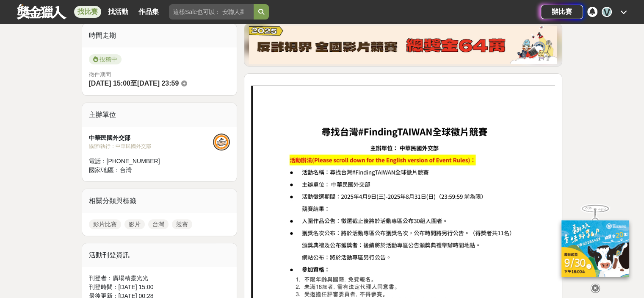 The height and width of the screenshot is (298, 644). I want to click on a: 影片比賽, so click(105, 224).